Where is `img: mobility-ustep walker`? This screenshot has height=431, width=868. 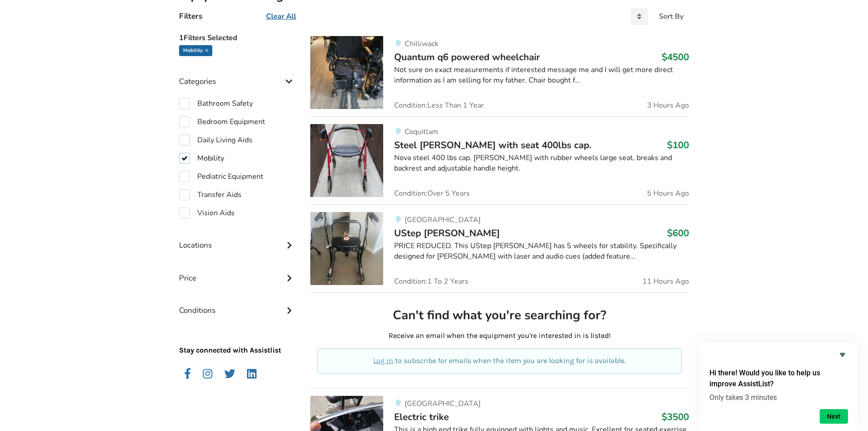 img: mobility-ustep walker is located at coordinates (347, 248).